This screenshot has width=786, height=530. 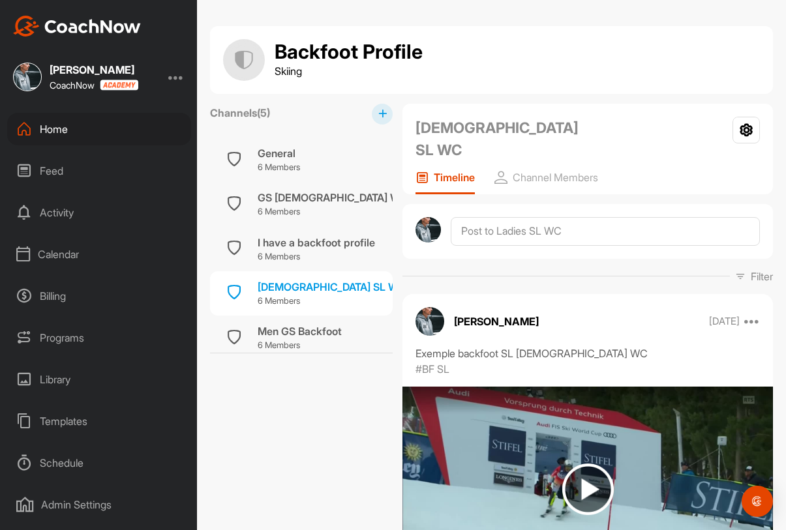 I want to click on div: Home, so click(x=99, y=129).